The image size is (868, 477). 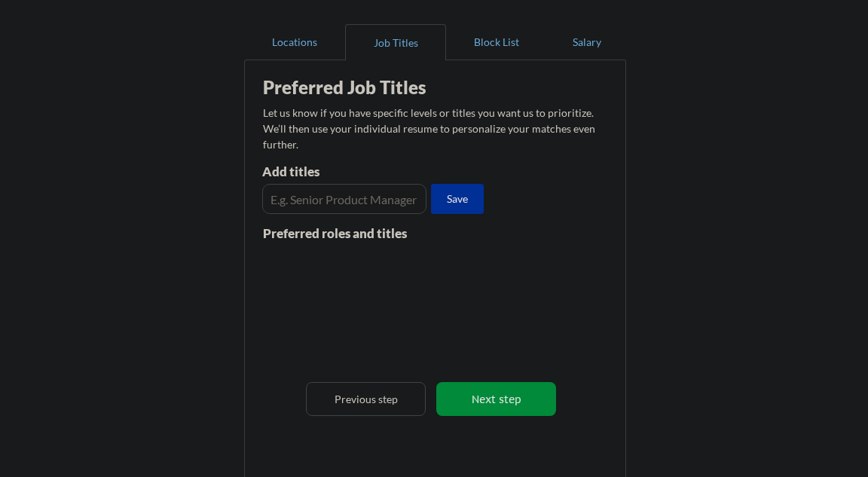 What do you see at coordinates (396, 43) in the screenshot?
I see `button: Job Titles` at bounding box center [396, 43].